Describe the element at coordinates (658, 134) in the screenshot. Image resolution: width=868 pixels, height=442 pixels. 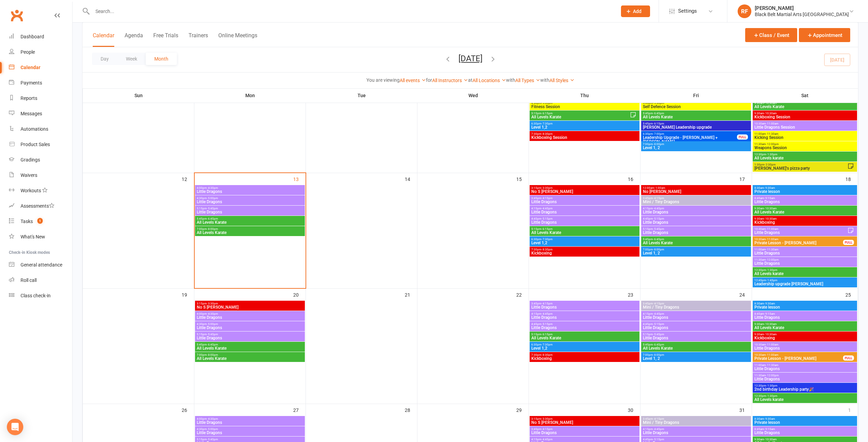
I see `span: - 7:00pm` at that location.